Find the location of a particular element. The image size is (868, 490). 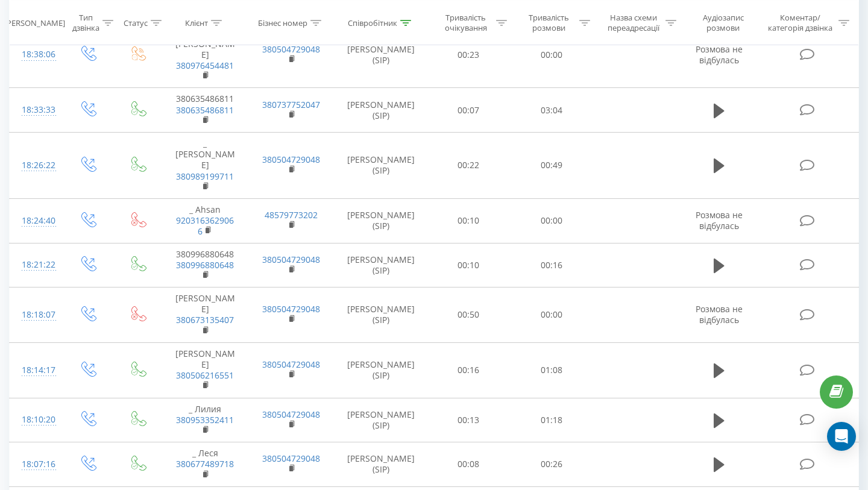

a: 380635486811 is located at coordinates (205, 110).